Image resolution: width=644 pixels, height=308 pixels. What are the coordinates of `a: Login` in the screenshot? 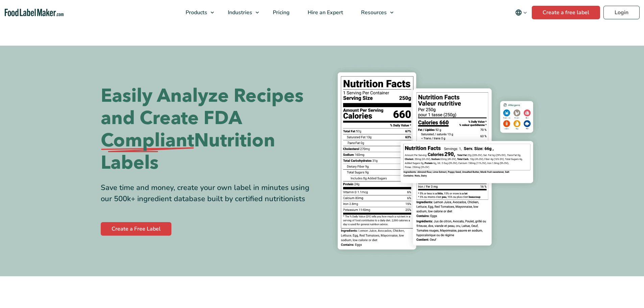 It's located at (621, 13).